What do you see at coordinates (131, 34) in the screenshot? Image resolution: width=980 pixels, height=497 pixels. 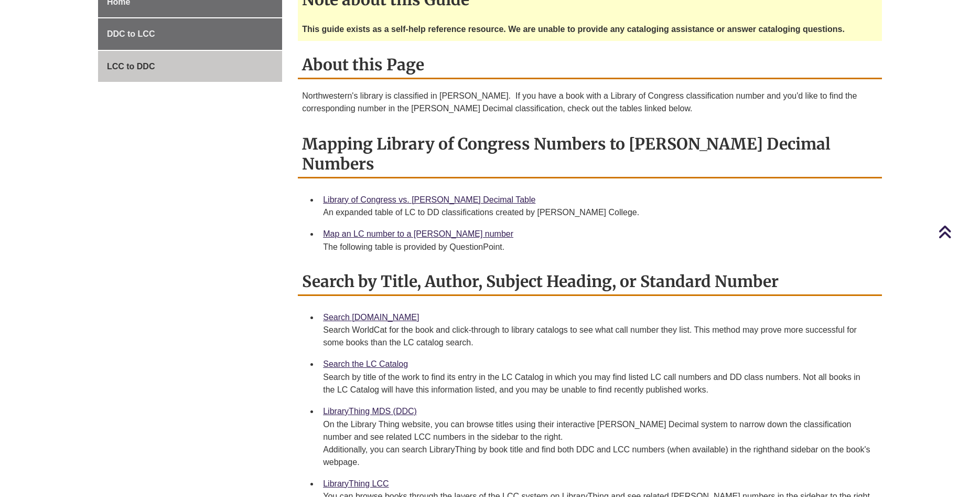 I see `span: DDC to LCC` at bounding box center [131, 34].